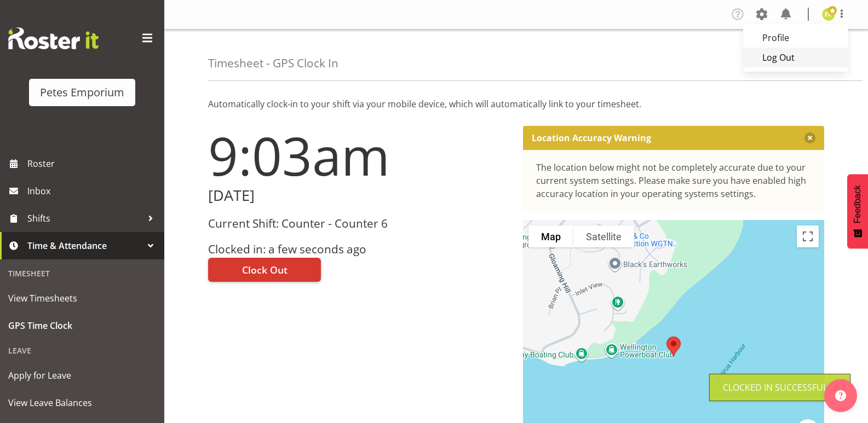 This screenshot has height=423, width=868. Describe the element at coordinates (85, 246) in the screenshot. I see `span: Time & Attendance` at that location.